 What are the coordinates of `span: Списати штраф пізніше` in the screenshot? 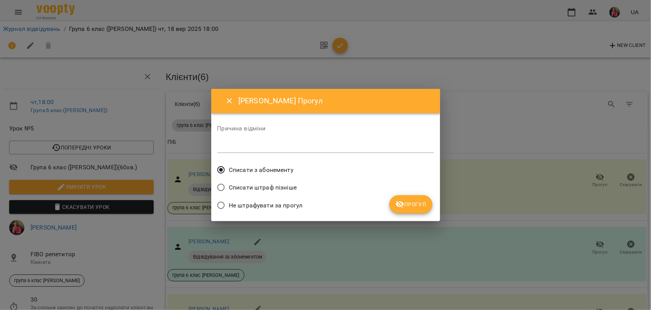 It's located at (263, 188).